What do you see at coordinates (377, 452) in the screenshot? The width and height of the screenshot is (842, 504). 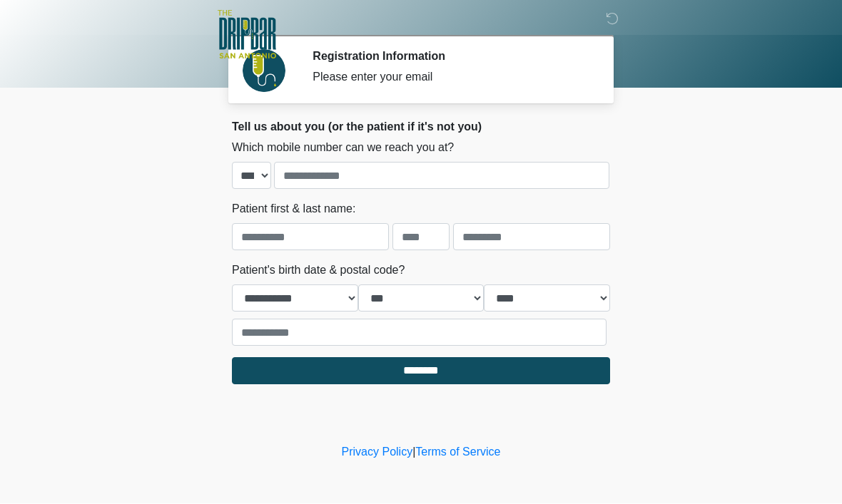 I see `a: Privacy Policy` at bounding box center [377, 452].